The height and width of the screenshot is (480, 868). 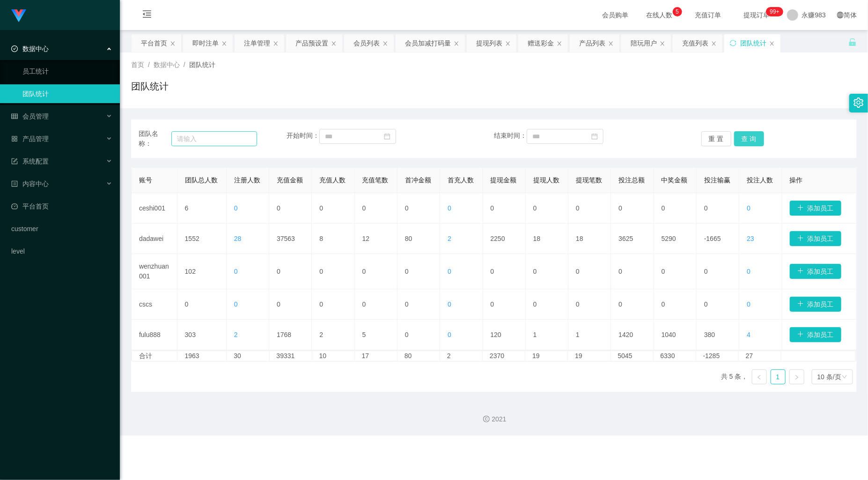 I want to click on span: 提现笔数, so click(x=589, y=180).